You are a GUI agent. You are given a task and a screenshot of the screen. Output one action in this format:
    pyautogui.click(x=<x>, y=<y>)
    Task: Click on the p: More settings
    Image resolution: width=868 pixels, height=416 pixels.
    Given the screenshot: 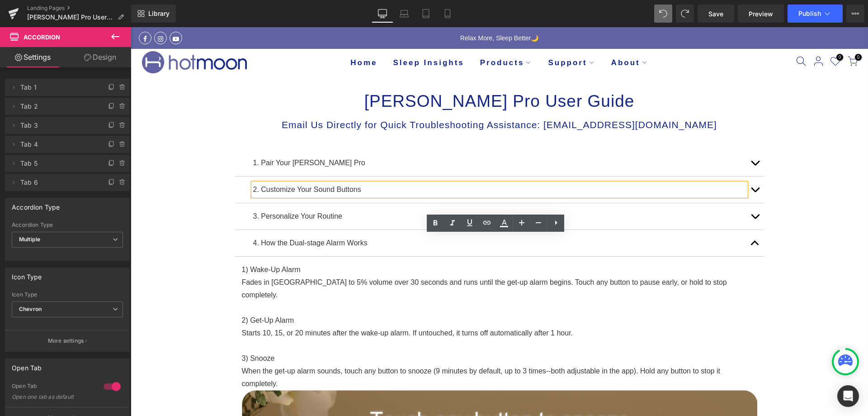 What is the action you would take?
    pyautogui.click(x=66, y=341)
    